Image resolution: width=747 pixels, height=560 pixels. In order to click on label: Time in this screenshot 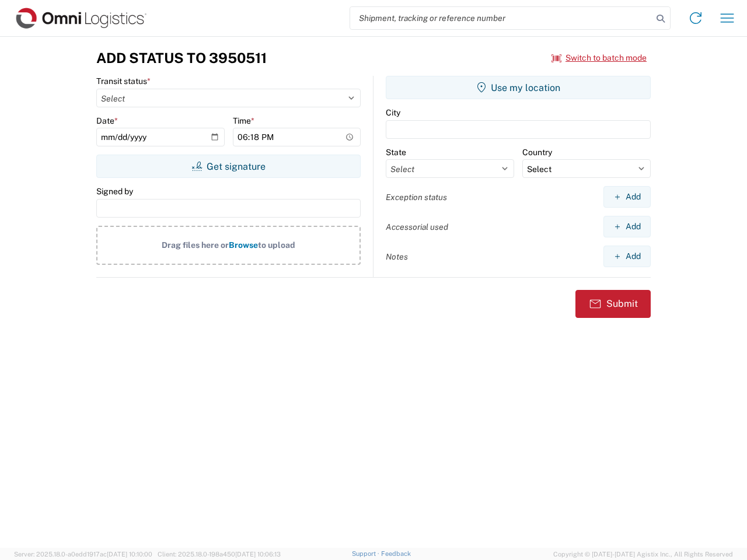, I will do `click(243, 121)`.